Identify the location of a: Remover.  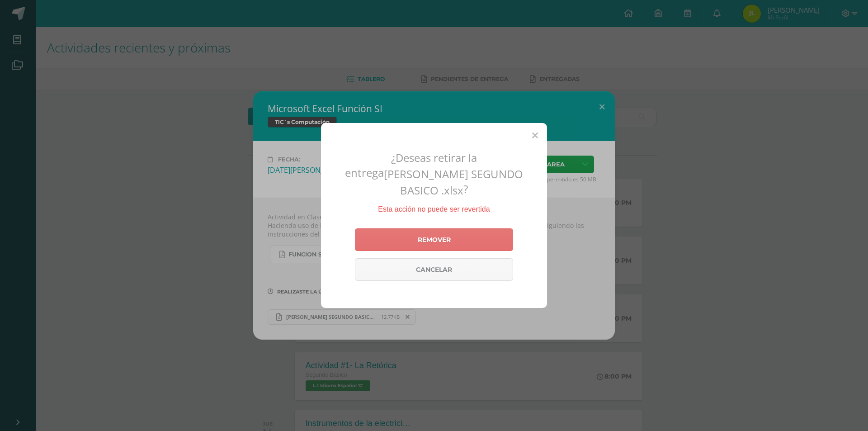
(434, 240).